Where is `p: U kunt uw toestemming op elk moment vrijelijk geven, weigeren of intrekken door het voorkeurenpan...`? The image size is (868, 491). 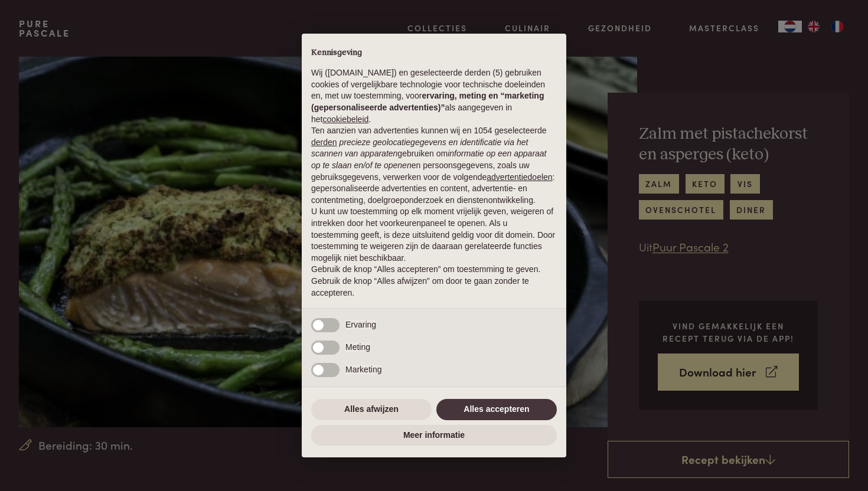
p: U kunt uw toestemming op elk moment vrijelijk geven, weigeren of intrekken door het voorkeurenpan... is located at coordinates (434, 235).